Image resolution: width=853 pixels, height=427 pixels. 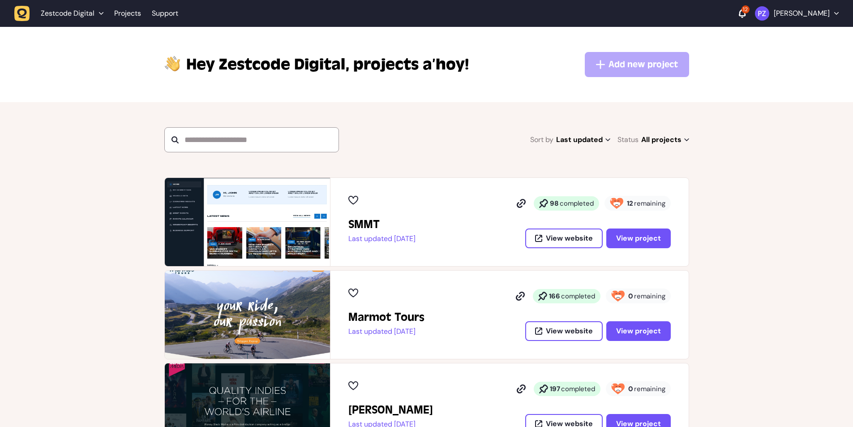 I want to click on span: Last updated, so click(x=583, y=140).